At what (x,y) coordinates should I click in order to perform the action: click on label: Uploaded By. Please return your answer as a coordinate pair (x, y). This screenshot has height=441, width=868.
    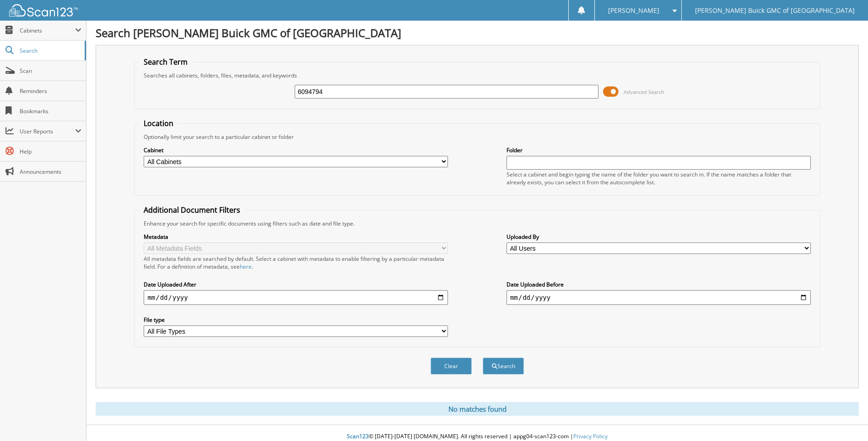
    Looking at the image, I should click on (659, 236).